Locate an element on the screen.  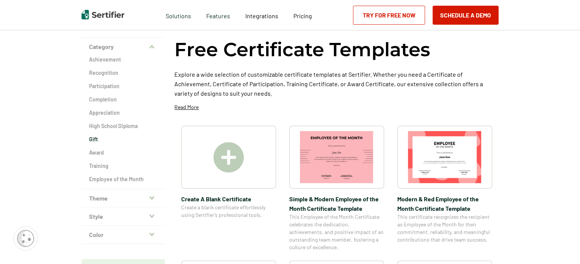
span: This certificate recognizes the recipient as Employee of the Month for their commitment, reliabil... is located at coordinates (445, 228).